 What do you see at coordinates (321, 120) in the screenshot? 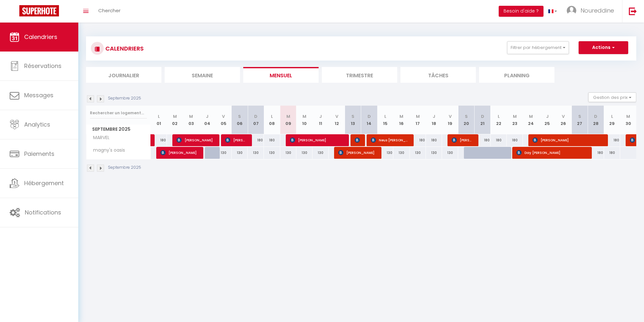
I see `th: 11` at bounding box center [321, 120].